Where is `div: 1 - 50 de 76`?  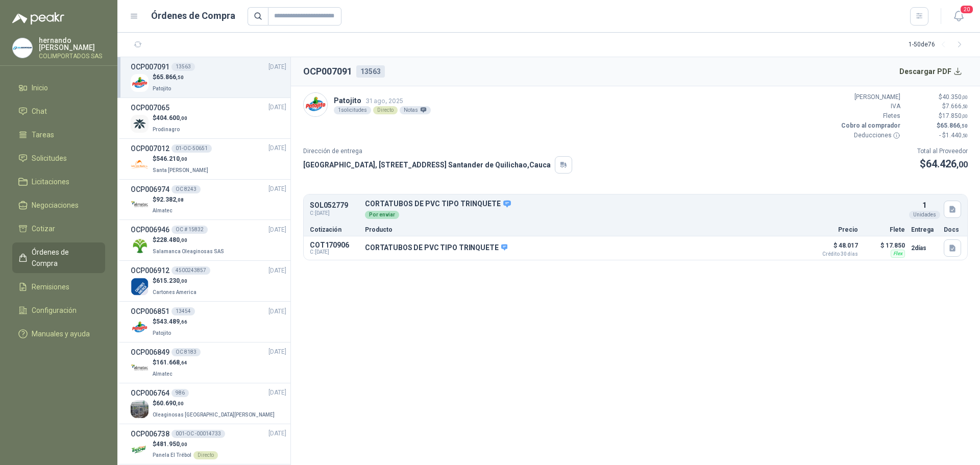 div: 1 - 50 de 76 is located at coordinates (938, 45).